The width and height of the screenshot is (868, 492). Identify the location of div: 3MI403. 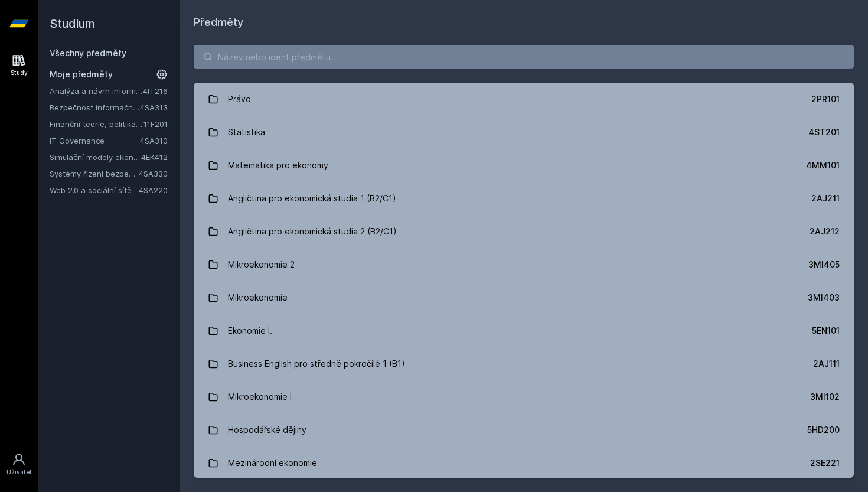
(824, 298).